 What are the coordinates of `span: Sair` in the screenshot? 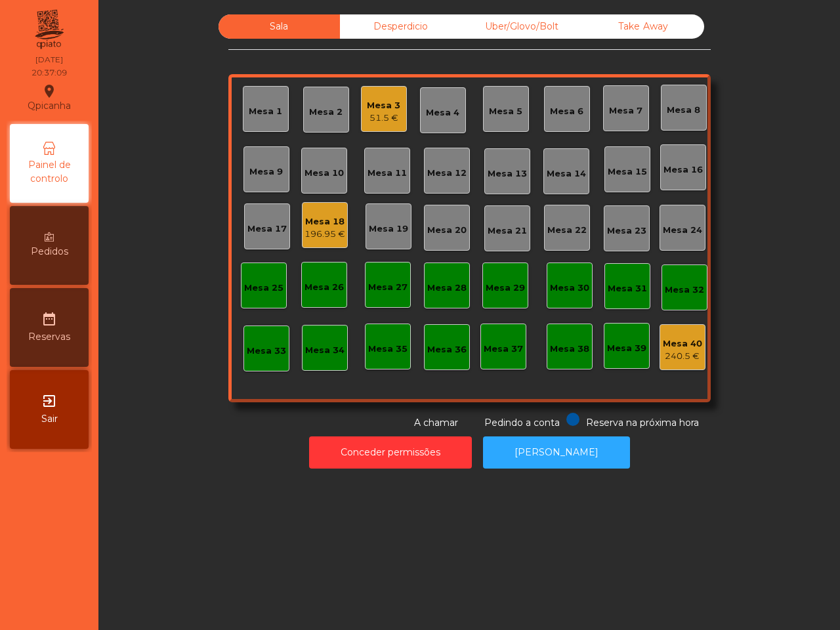 It's located at (49, 419).